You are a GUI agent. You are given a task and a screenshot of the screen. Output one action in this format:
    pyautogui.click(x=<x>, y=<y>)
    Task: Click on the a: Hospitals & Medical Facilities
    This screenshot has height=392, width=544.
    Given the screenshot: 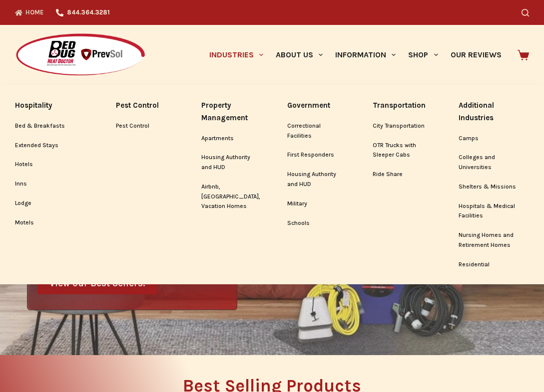 What is the action you would take?
    pyautogui.click(x=494, y=211)
    